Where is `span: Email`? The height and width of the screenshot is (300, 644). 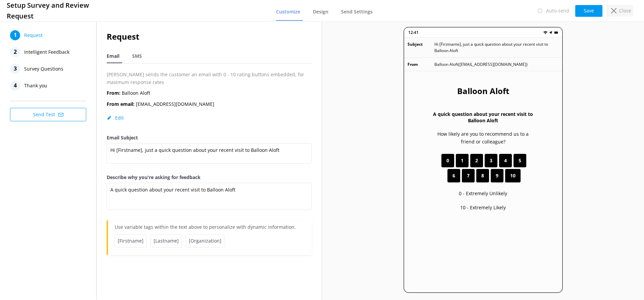
span: Email is located at coordinates (113, 56).